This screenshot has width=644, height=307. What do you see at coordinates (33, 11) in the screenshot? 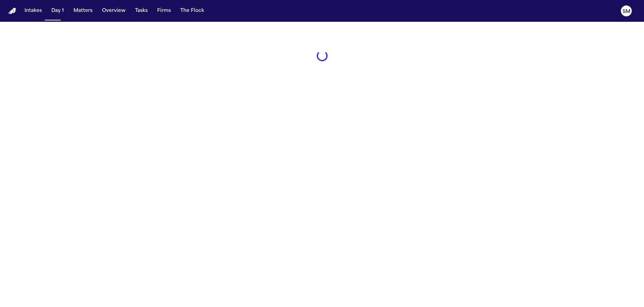
I see `a: Intakes` at bounding box center [33, 11].